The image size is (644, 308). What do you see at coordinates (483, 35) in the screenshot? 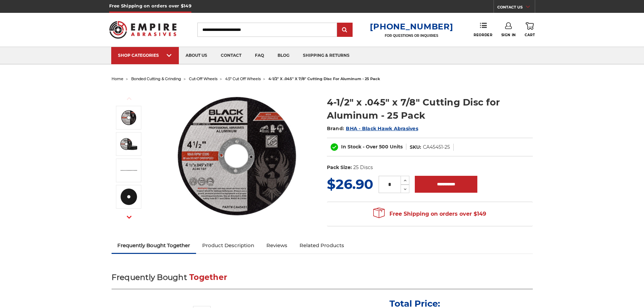
I see `span: Reorder` at bounding box center [483, 35].